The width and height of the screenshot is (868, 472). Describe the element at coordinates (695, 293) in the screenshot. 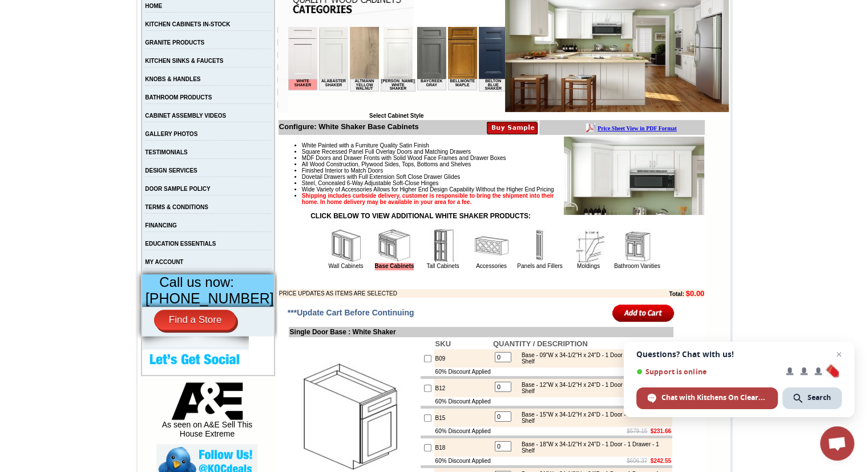

I see `b: $0.00` at that location.